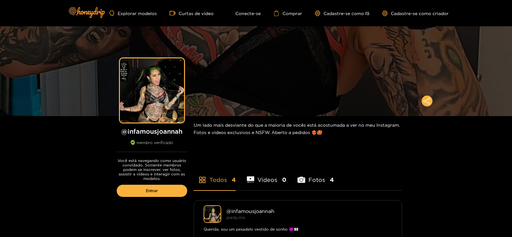 The image size is (512, 237). What do you see at coordinates (287, 13) in the screenshot?
I see `a: Comprar` at bounding box center [287, 13].